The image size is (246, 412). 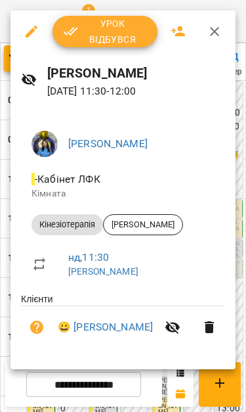 I want to click on img: d1dec607e7f372b62d1bb04098aa4c64.jpeg, so click(x=45, y=144).